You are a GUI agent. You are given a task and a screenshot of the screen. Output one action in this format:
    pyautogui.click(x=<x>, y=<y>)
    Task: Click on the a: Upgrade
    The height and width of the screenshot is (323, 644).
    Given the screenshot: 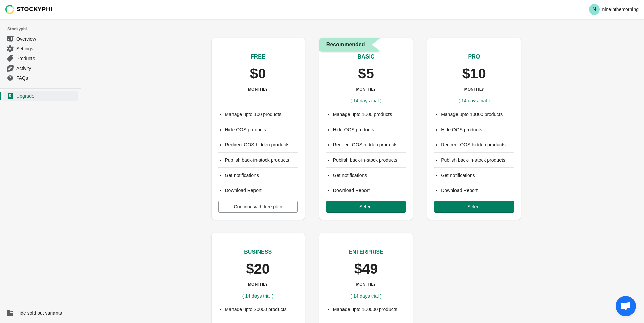 What is the action you would take?
    pyautogui.click(x=41, y=96)
    